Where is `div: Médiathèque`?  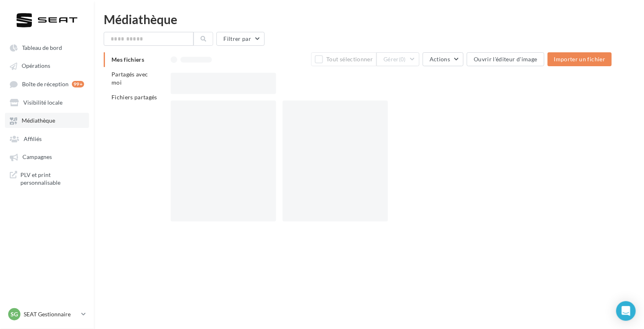 div: Médiathèque is located at coordinates (369, 19).